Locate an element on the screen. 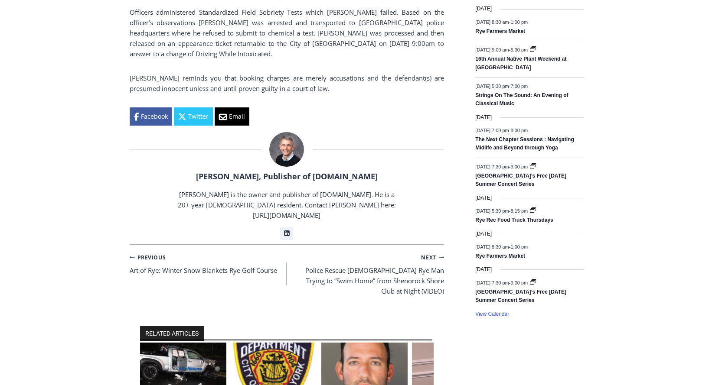 The width and height of the screenshot is (722, 385). h2: RELATED ARTICLES is located at coordinates (172, 334).